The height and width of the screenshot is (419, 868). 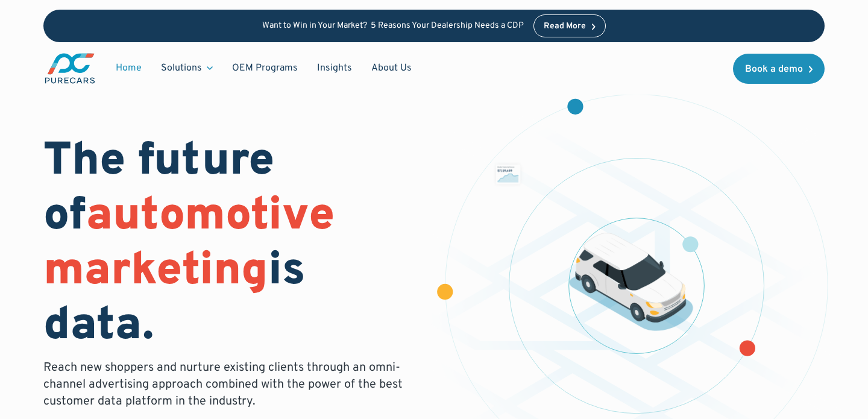 What do you see at coordinates (392, 68) in the screenshot?
I see `a: About Us` at bounding box center [392, 68].